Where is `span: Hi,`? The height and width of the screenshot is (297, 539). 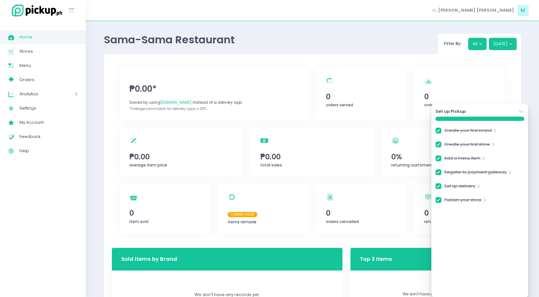 span: Hi, is located at coordinates (435, 10).